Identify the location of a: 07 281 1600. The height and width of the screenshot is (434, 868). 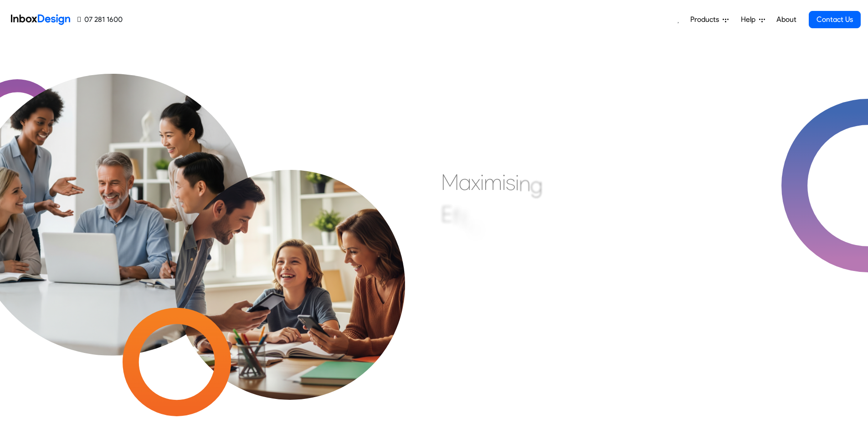
(100, 20).